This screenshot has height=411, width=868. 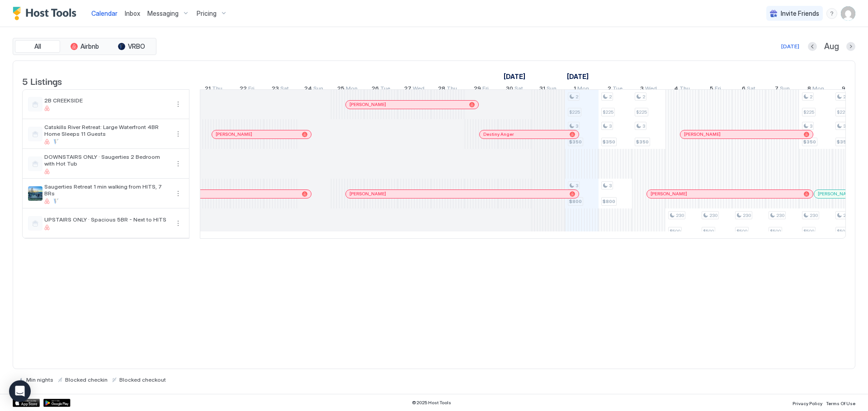 I want to click on span: Airbnb, so click(x=90, y=46).